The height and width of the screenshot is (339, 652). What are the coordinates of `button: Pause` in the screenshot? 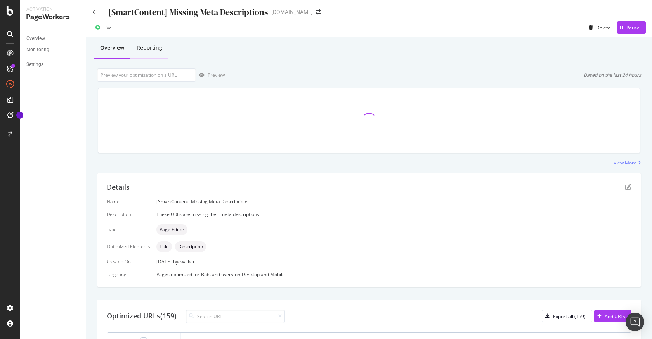 It's located at (632, 28).